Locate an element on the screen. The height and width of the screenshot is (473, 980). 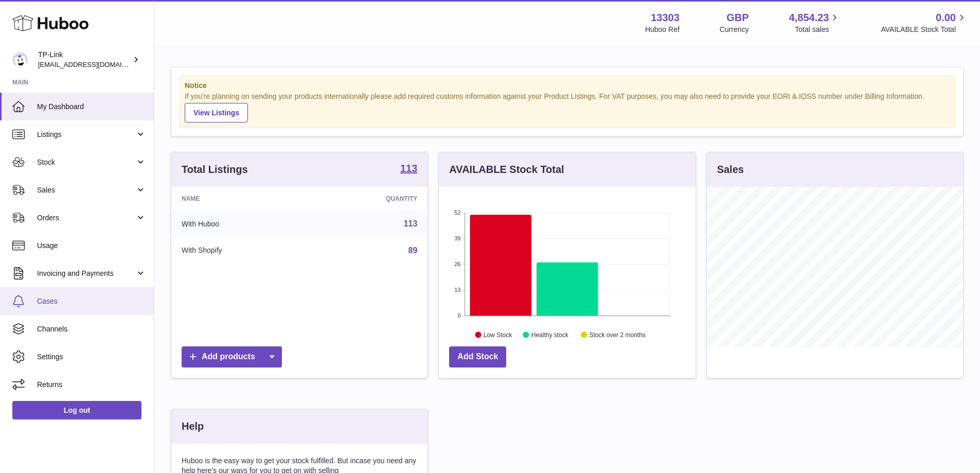
span: Usage is located at coordinates (92, 246).